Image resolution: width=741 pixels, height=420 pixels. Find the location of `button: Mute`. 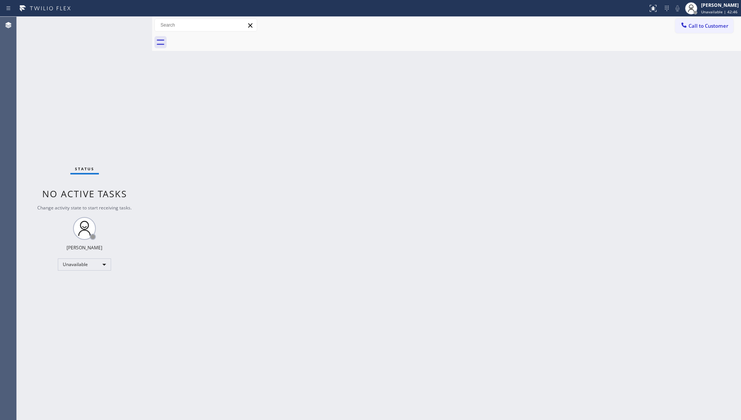

button: Mute is located at coordinates (677, 8).